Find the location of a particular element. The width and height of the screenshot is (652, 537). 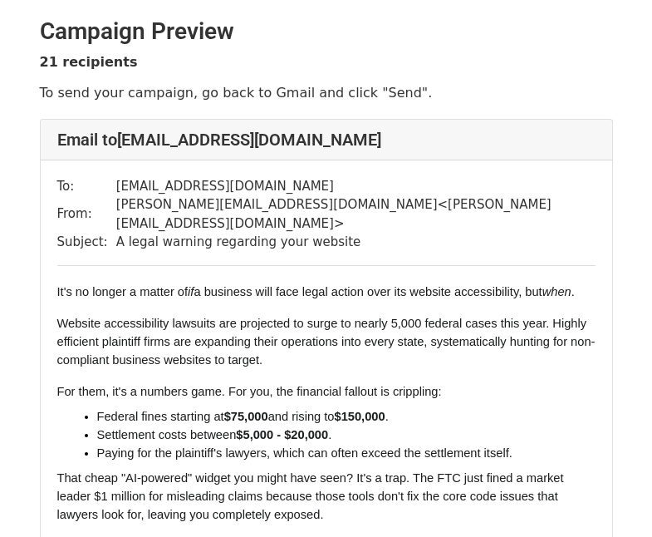

td: Subject: is located at coordinates (86, 242).